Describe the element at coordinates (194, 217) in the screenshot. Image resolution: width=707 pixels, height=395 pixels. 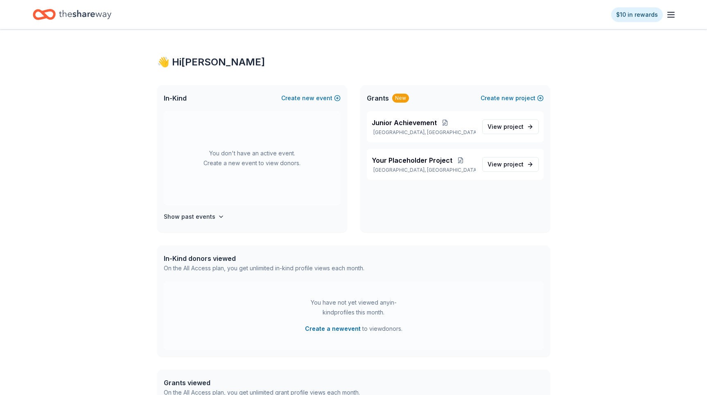
I see `button: Show past events` at that location.